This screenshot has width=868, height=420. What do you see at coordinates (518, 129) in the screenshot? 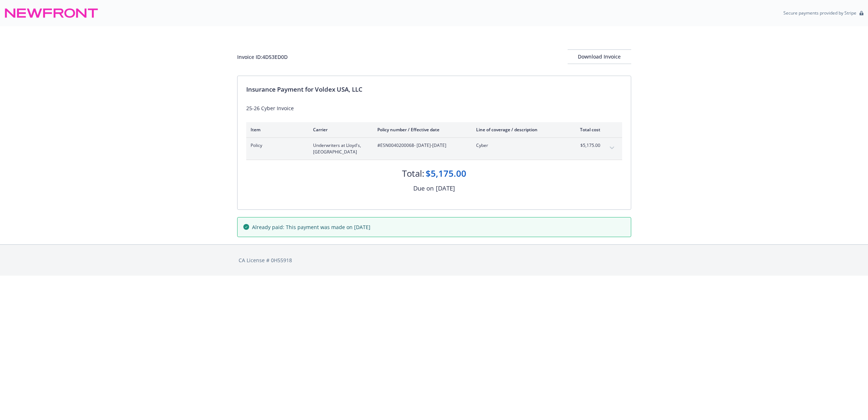
I see `div: Line of coverage / description` at bounding box center [518, 129].